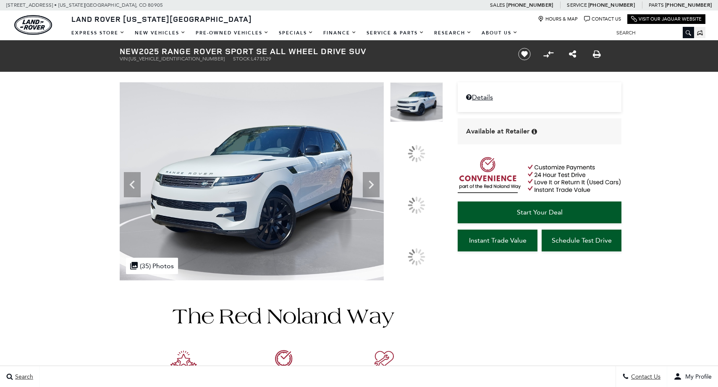 This screenshot has height=387, width=718. What do you see at coordinates (557, 19) in the screenshot?
I see `a: Hours & Map` at bounding box center [557, 19].